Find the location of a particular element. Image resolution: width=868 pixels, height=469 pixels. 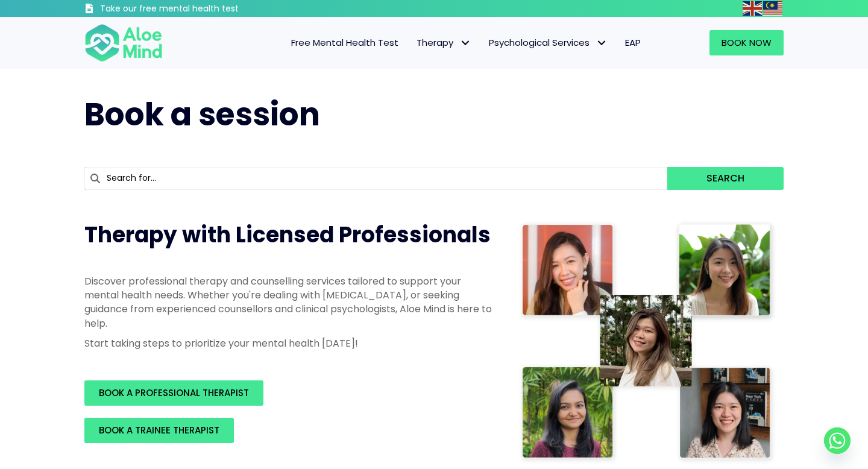

a: Take our free mental health test is located at coordinates (193, 10).